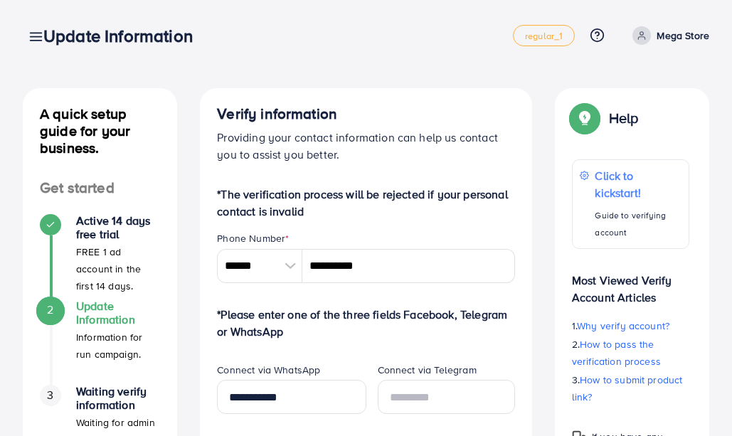  Describe the element at coordinates (683, 36) in the screenshot. I see `p: Mega Store` at that location.